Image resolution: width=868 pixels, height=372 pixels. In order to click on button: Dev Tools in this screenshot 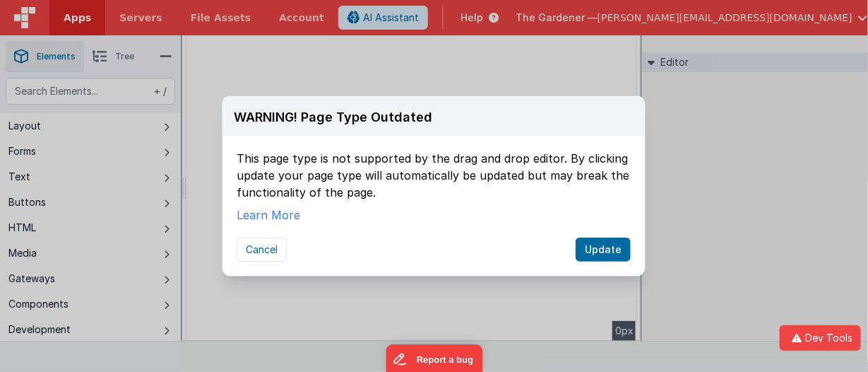, I will do `click(820, 338)`.